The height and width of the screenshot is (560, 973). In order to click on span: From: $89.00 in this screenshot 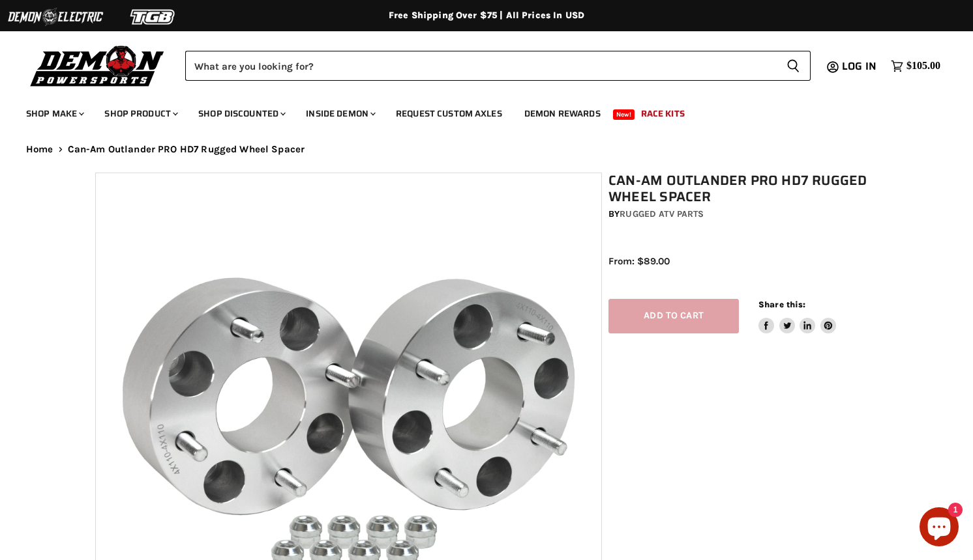, I will do `click(639, 261)`.